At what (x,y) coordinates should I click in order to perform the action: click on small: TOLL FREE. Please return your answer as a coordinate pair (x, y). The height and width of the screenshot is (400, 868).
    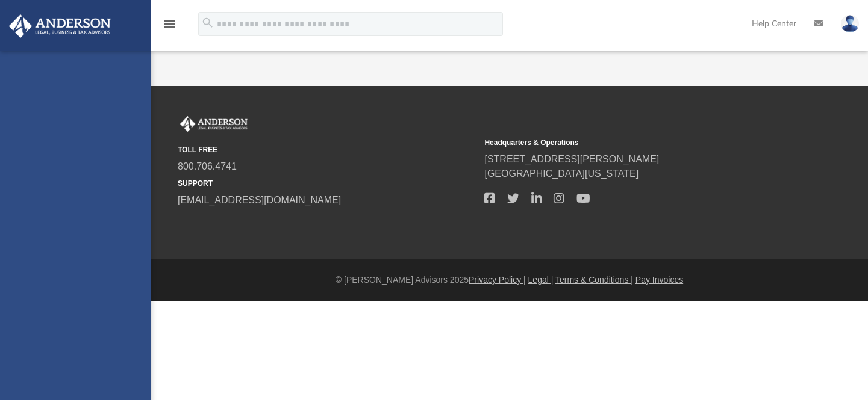
    Looking at the image, I should click on (327, 150).